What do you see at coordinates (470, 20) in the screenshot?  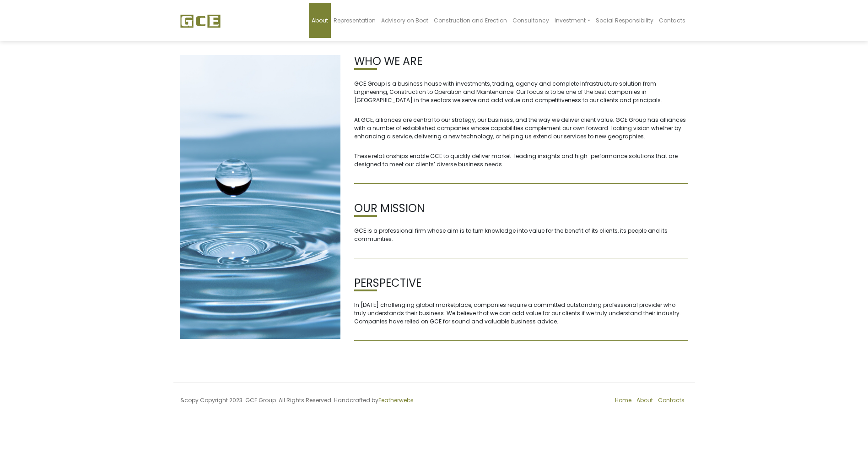 I see `span: Construction and Erection` at bounding box center [470, 20].